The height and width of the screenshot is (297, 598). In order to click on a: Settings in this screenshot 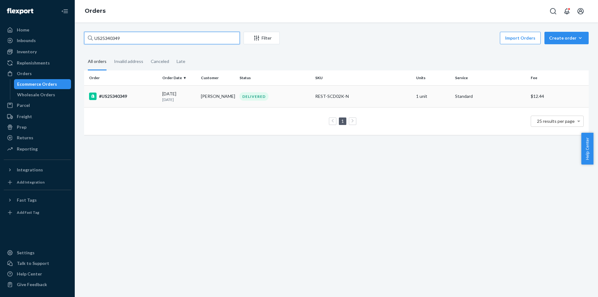, I will do `click(37, 253)`.